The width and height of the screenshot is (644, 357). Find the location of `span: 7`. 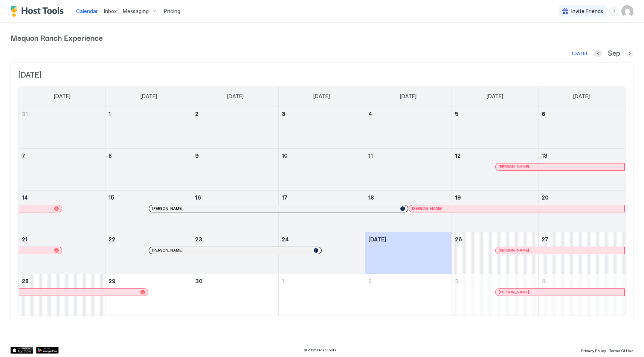

span: 7 is located at coordinates (23, 155).